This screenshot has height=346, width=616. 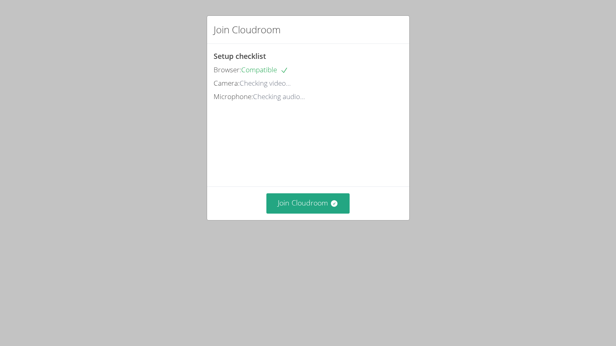 I want to click on span: Camera:, so click(x=226, y=83).